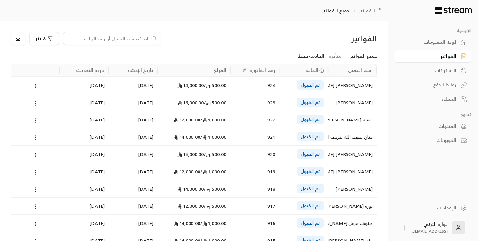  Describe the element at coordinates (430, 99) in the screenshot. I see `div: العملاء` at that location.